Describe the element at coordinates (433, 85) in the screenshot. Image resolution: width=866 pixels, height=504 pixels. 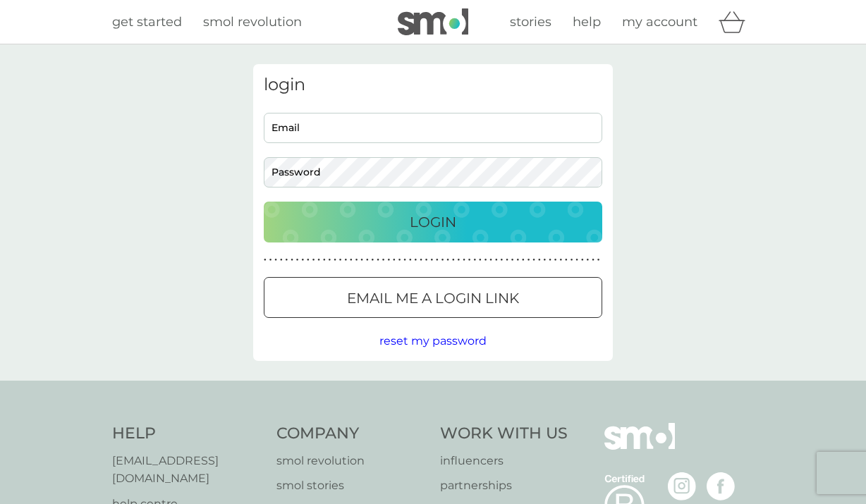
I see `h3: login` at that location.